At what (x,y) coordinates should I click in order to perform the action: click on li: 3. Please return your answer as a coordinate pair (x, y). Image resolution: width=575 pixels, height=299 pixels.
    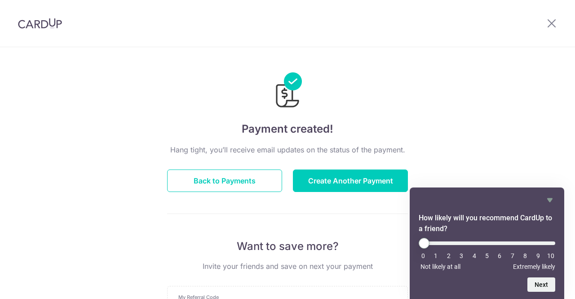
    Looking at the image, I should click on (462, 256).